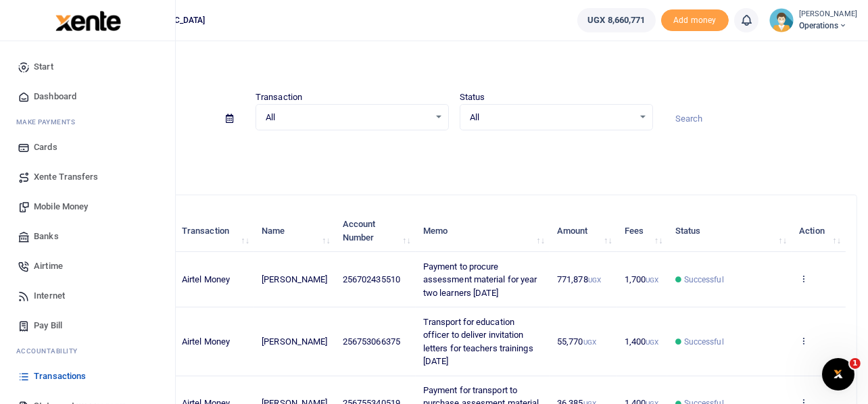  What do you see at coordinates (45, 147) in the screenshot?
I see `span: Cards` at bounding box center [45, 147].